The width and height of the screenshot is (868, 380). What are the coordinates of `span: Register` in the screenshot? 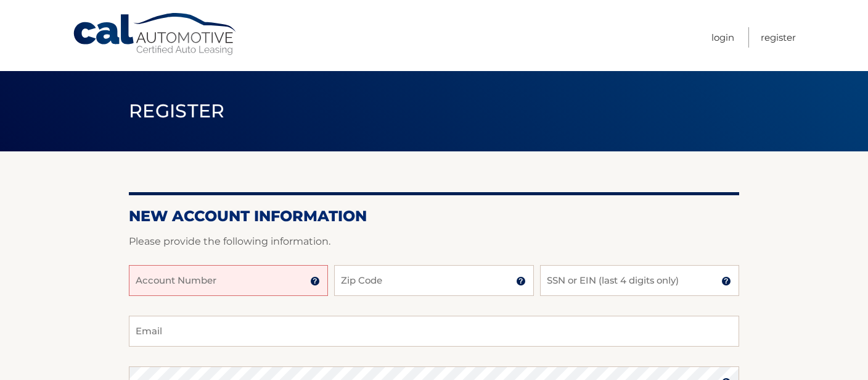 It's located at (177, 111).